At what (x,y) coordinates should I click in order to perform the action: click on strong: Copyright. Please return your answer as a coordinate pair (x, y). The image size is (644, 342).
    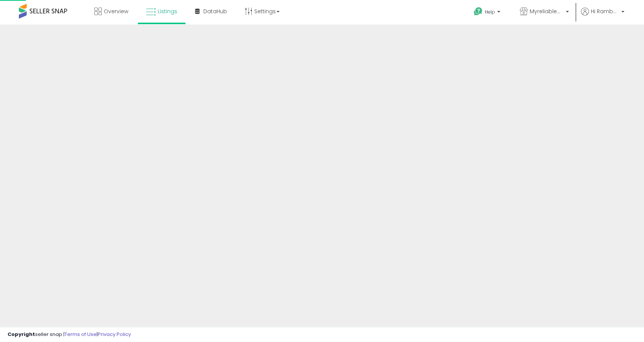
    Looking at the image, I should click on (21, 335).